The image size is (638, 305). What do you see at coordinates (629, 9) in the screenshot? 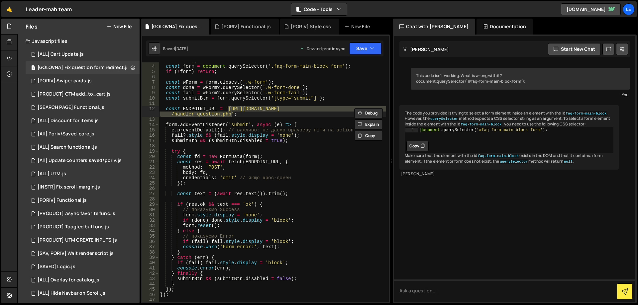
I see `a: Le` at bounding box center [629, 9].